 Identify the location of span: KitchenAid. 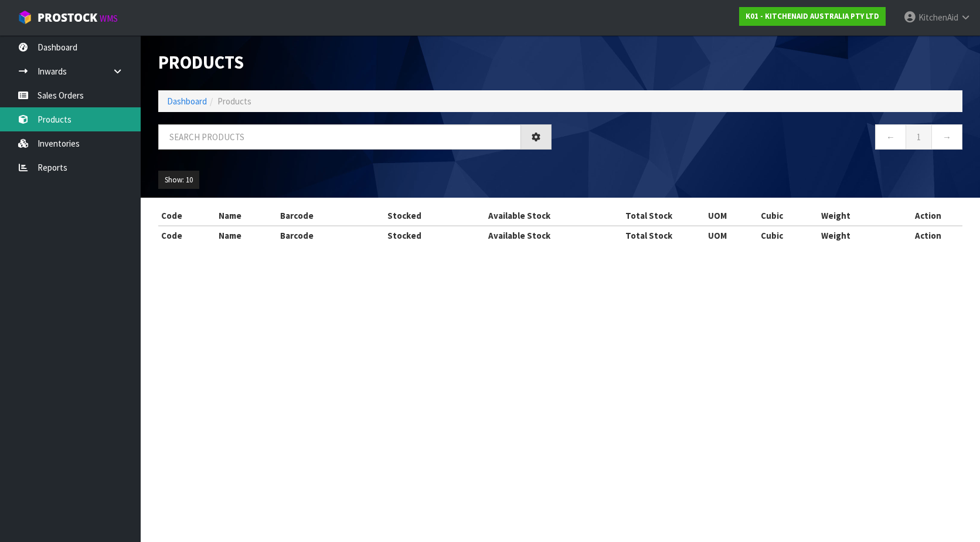
(938, 17).